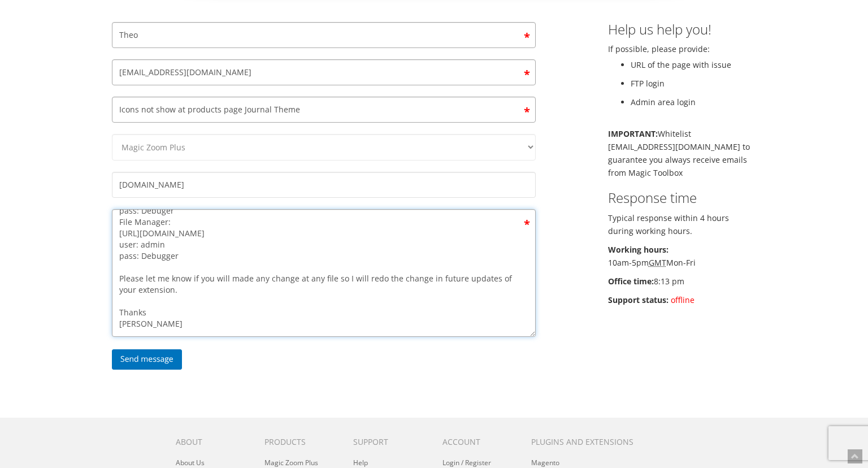  What do you see at coordinates (212, 441) in the screenshot?
I see `h6: About` at bounding box center [212, 441].